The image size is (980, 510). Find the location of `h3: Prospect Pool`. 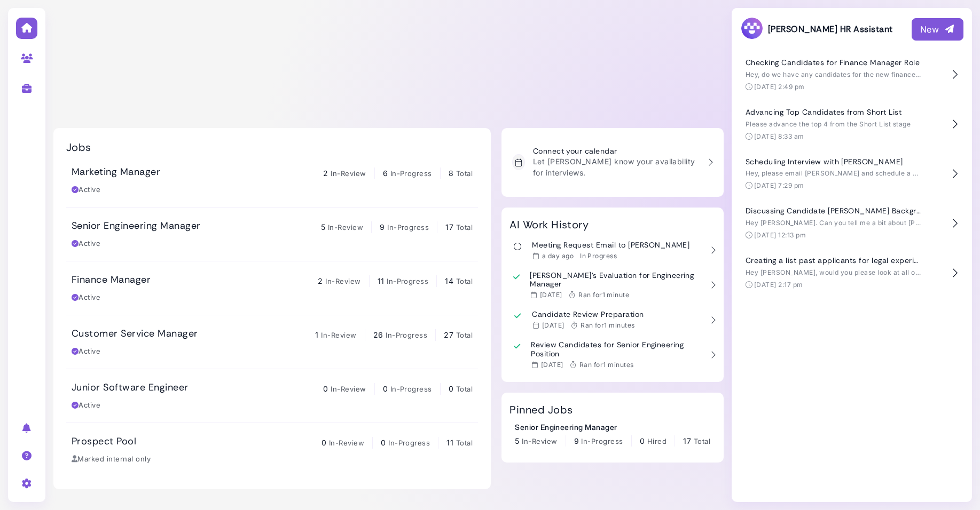

h3: Prospect Pool is located at coordinates (104, 442).